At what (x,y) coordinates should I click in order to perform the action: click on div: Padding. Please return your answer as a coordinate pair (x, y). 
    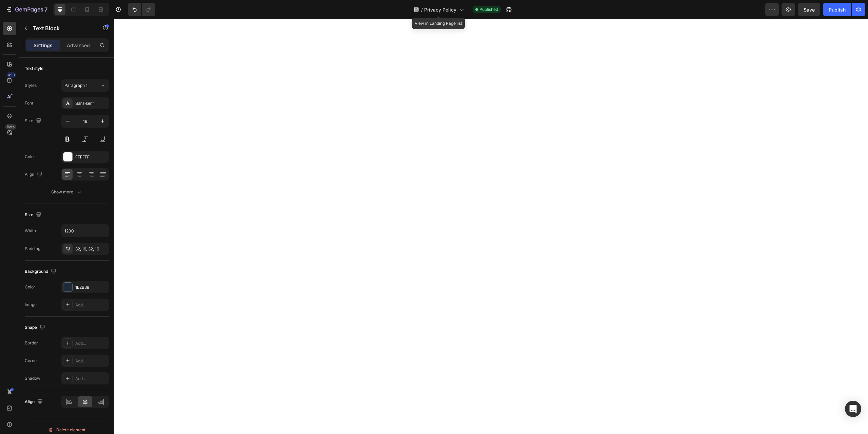
    Looking at the image, I should click on (32, 248).